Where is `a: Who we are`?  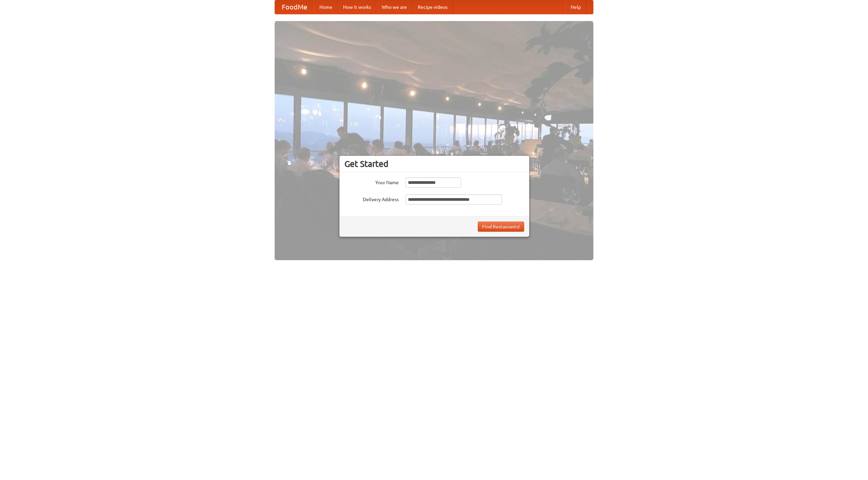 a: Who we are is located at coordinates (395, 7).